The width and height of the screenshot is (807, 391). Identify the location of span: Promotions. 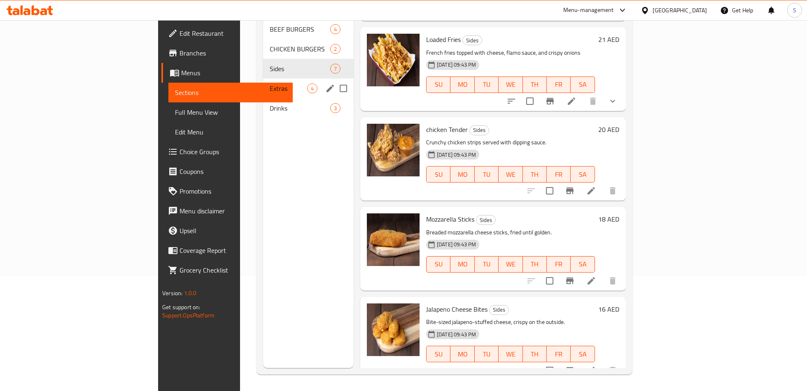
(233, 191).